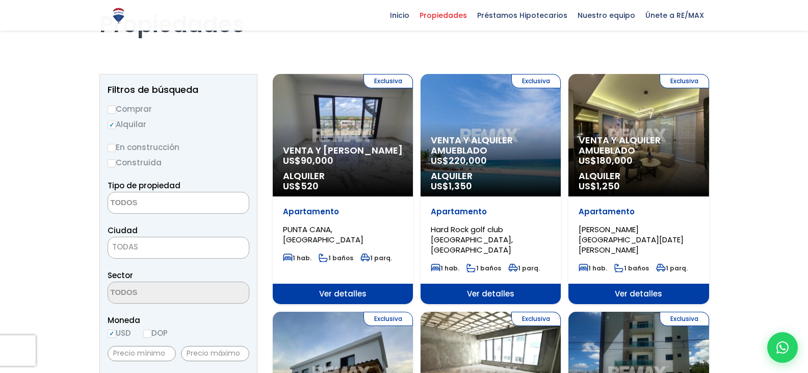  Describe the element at coordinates (178, 109) in the screenshot. I see `label: Comprar` at that location.